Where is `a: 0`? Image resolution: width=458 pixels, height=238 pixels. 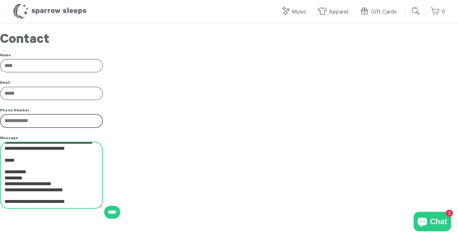 a: 0 is located at coordinates (438, 12).